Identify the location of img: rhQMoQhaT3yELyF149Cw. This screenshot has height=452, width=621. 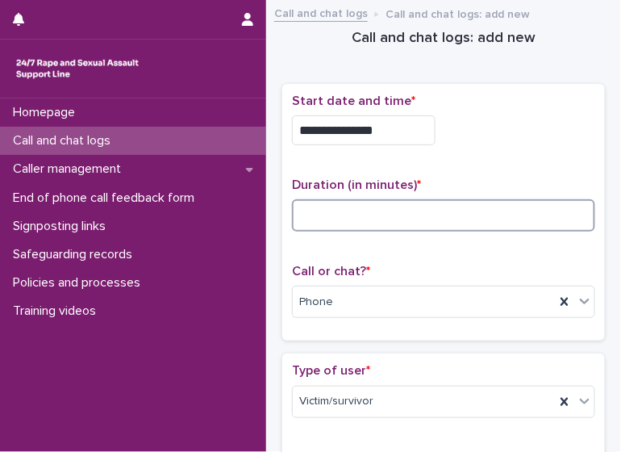
(77, 69).